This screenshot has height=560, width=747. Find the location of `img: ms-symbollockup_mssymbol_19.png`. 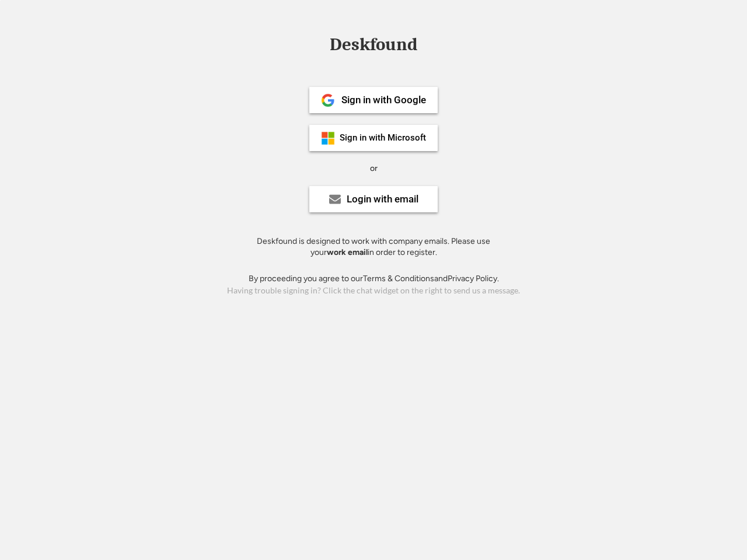

img: ms-symbollockup_mssymbol_19.png is located at coordinates (328, 138).